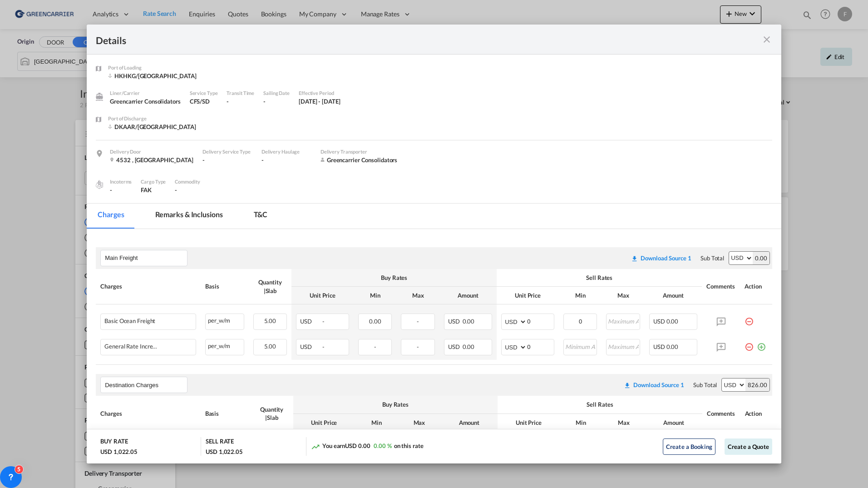 This screenshot has height=488, width=868. Describe the element at coordinates (761, 258) in the screenshot. I see `div: 0.00` at that location.